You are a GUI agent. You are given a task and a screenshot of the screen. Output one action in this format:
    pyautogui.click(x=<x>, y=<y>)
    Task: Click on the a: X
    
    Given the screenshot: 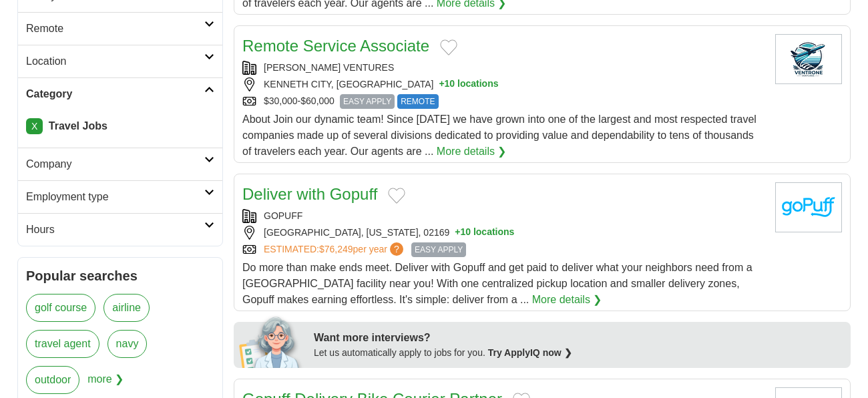 What is the action you would take?
    pyautogui.click(x=34, y=126)
    